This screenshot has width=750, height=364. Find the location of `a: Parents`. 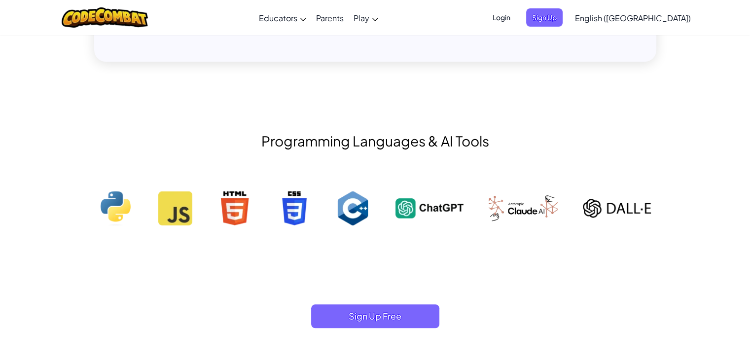

a: Parents is located at coordinates (330, 18).